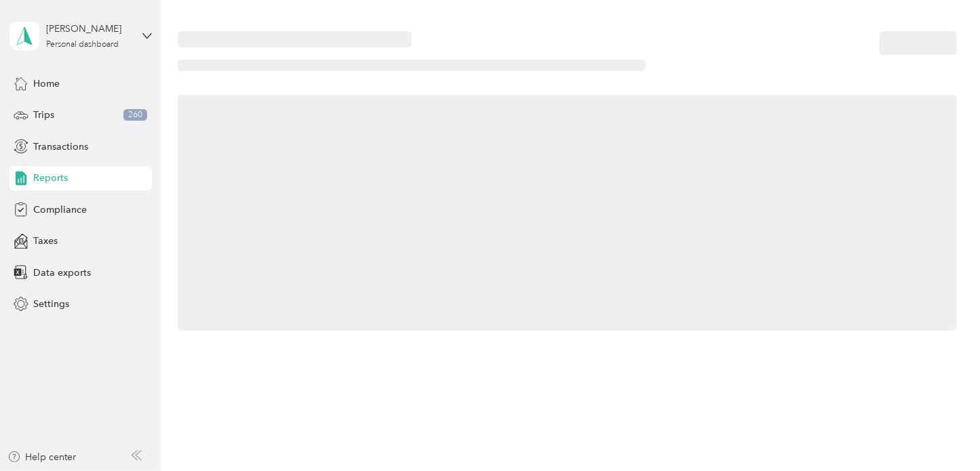 The image size is (980, 471). Describe the element at coordinates (46, 241) in the screenshot. I see `span: Taxes` at that location.